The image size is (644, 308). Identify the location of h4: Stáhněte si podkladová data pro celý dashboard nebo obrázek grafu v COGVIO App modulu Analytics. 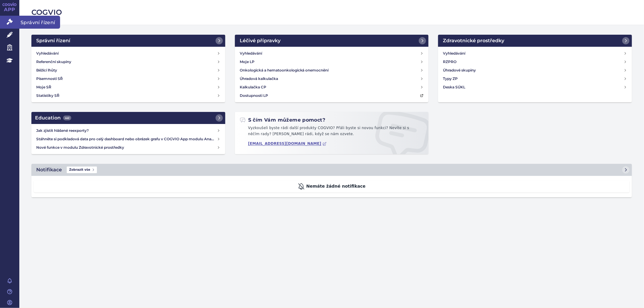
(127, 139).